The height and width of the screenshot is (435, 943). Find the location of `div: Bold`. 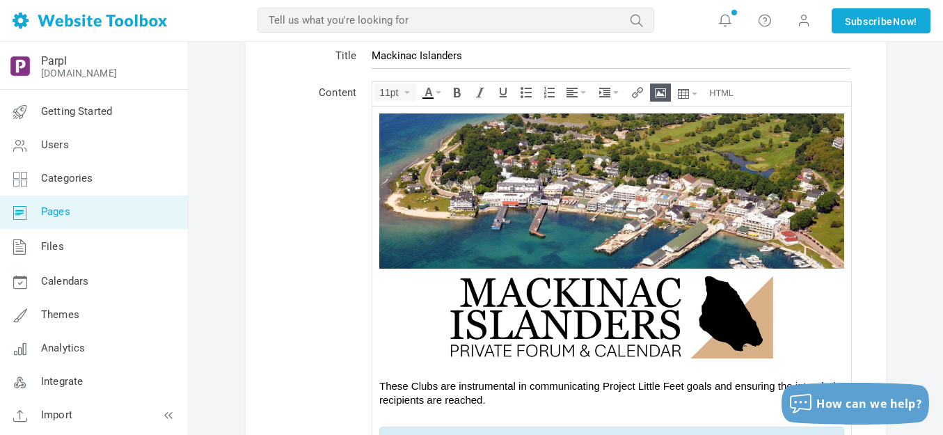

div: Bold is located at coordinates (457, 93).